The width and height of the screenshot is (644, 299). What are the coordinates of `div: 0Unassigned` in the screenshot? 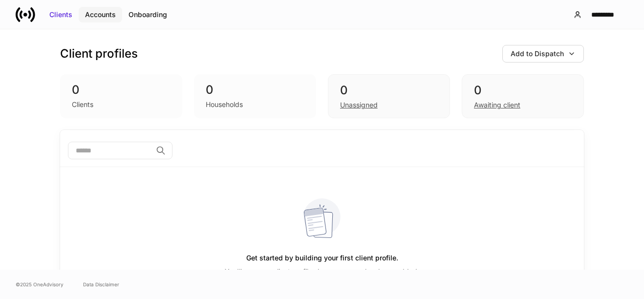 It's located at (389, 96).